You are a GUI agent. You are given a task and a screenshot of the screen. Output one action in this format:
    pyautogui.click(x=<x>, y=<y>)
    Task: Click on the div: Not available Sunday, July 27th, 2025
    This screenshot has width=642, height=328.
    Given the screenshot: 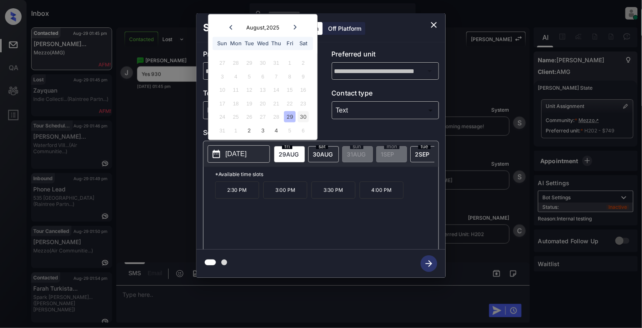 What is the action you would take?
    pyautogui.click(x=222, y=63)
    